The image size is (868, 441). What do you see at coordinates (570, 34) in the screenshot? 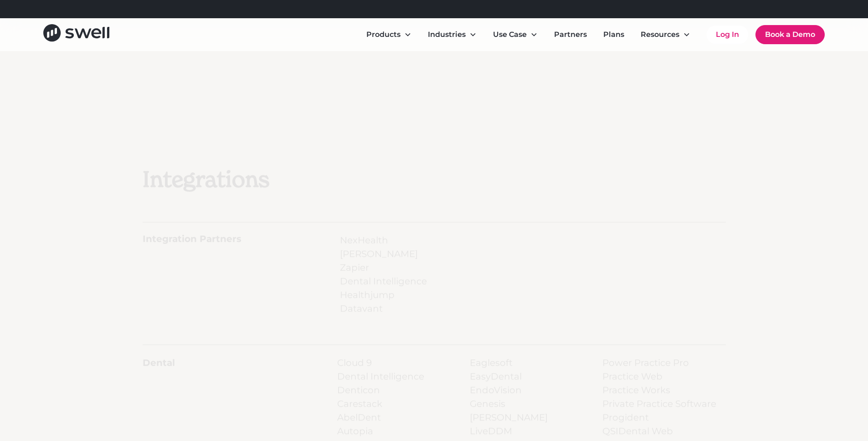
I see `a: Partners` at bounding box center [570, 34].